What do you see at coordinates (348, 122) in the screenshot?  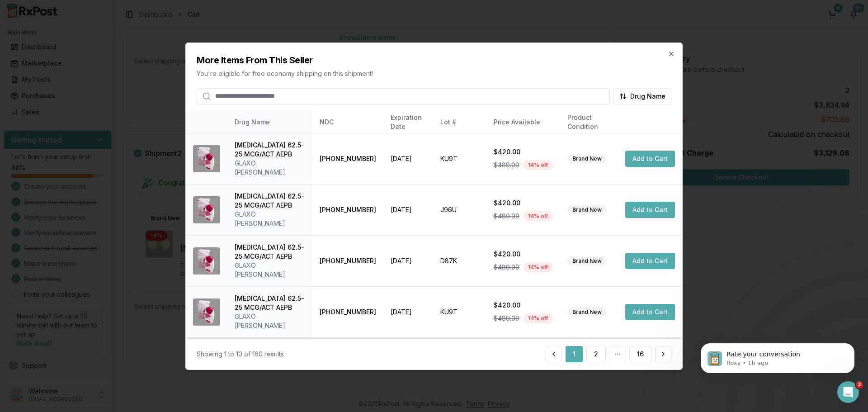 I see `th: NDC` at bounding box center [348, 122].